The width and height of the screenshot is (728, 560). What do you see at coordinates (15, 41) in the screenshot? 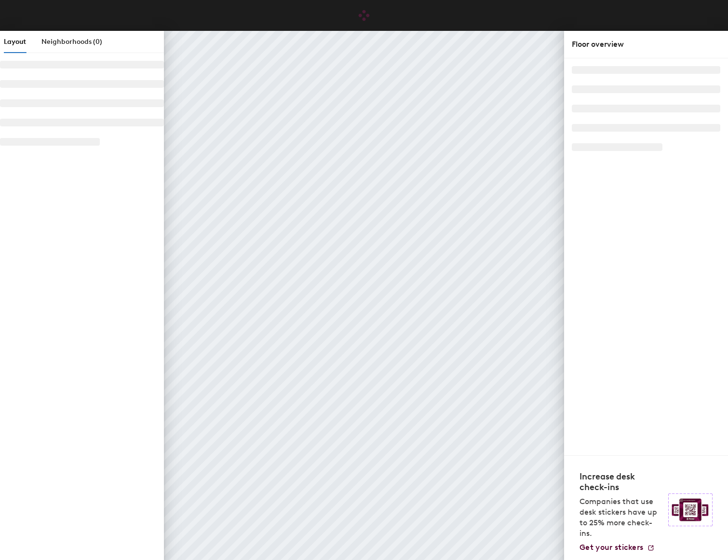
I see `span: Layout` at bounding box center [15, 41].